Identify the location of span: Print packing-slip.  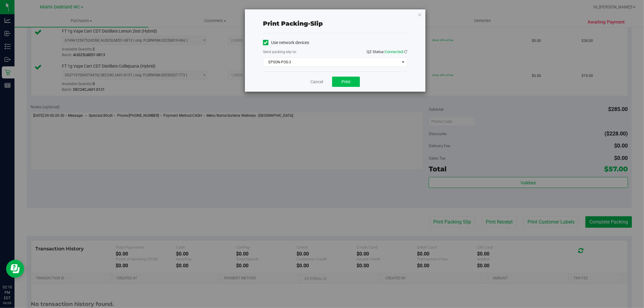
(293, 23).